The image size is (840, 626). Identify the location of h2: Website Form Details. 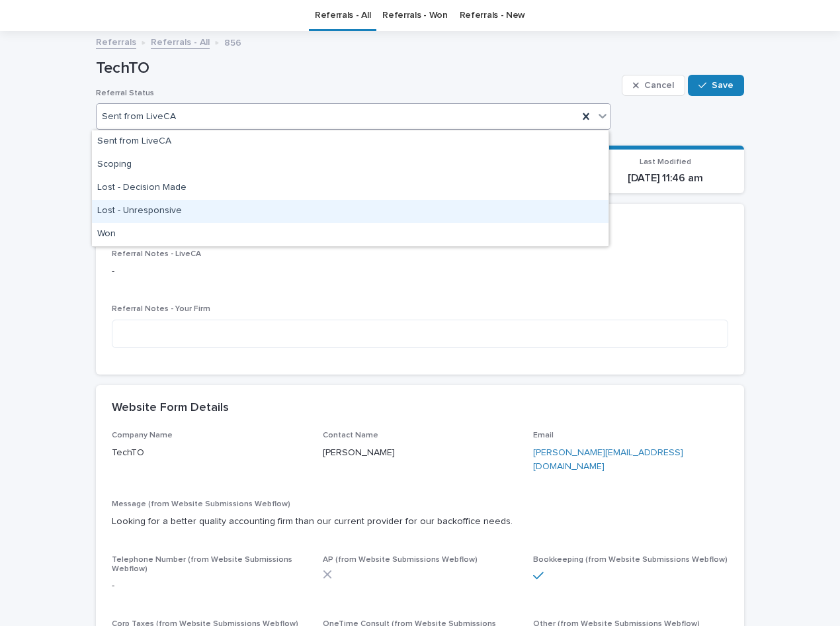
(170, 409).